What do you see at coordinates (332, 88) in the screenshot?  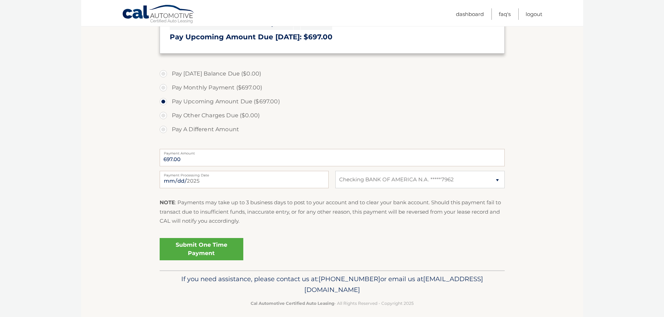 I see `label: Pay Monthly Payment ($697.00)` at bounding box center [332, 88].